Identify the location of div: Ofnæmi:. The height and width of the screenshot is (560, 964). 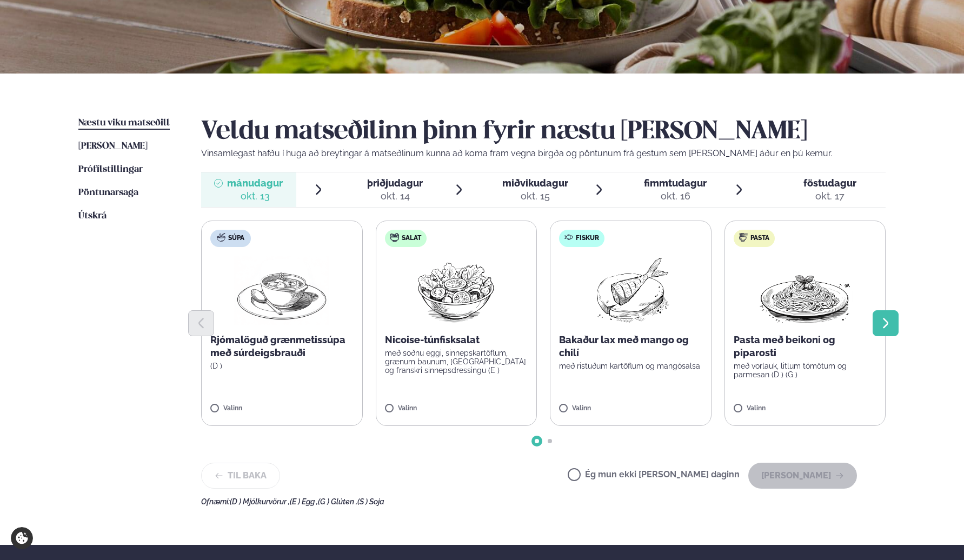
(543, 501).